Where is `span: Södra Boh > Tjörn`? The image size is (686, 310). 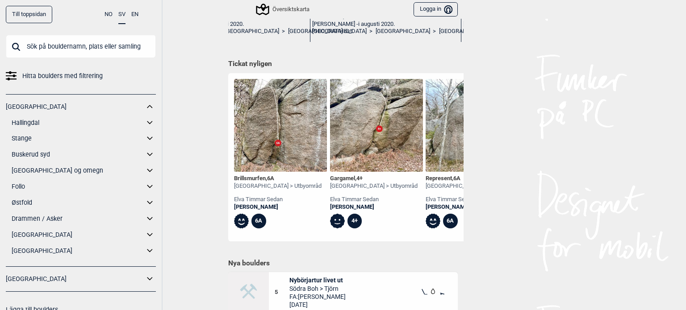 span: Södra Boh > Tjörn is located at coordinates (318, 289).